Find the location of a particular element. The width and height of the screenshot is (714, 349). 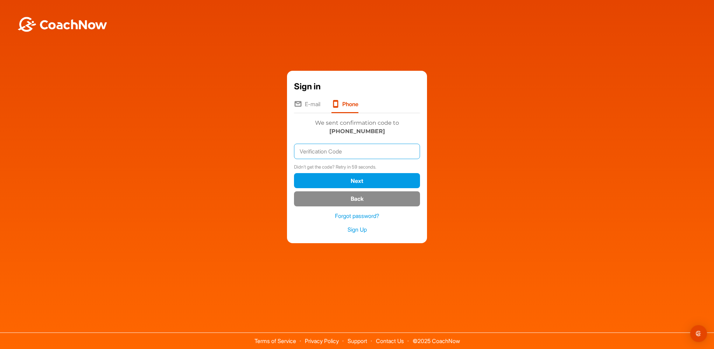

button: Next is located at coordinates (357, 180).